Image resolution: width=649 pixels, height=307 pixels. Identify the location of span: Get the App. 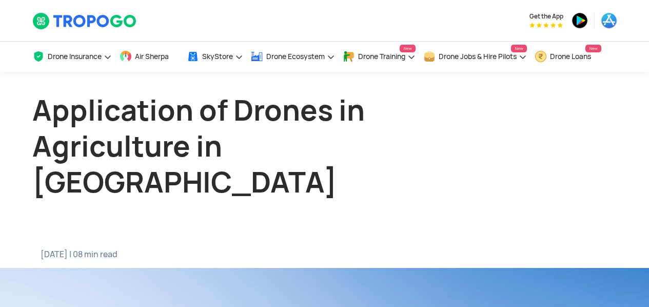
(546, 16).